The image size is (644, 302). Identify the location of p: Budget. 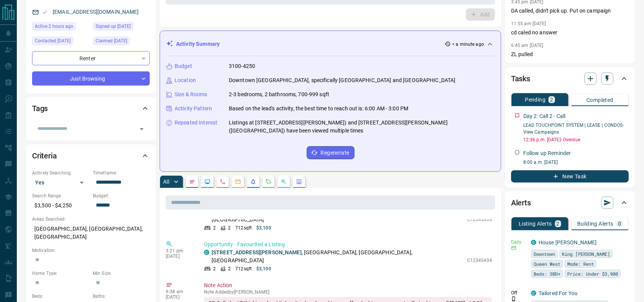
(183, 66).